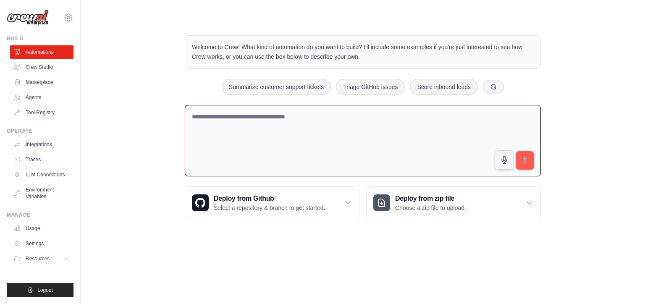  What do you see at coordinates (42, 67) in the screenshot?
I see `a: Crew Studio` at bounding box center [42, 67].